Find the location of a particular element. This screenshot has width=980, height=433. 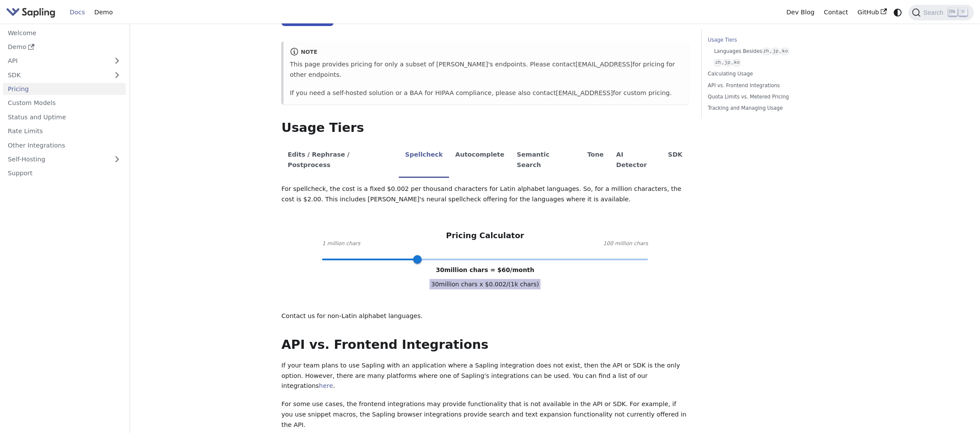

a: Usage Tiers is located at coordinates (767, 40).